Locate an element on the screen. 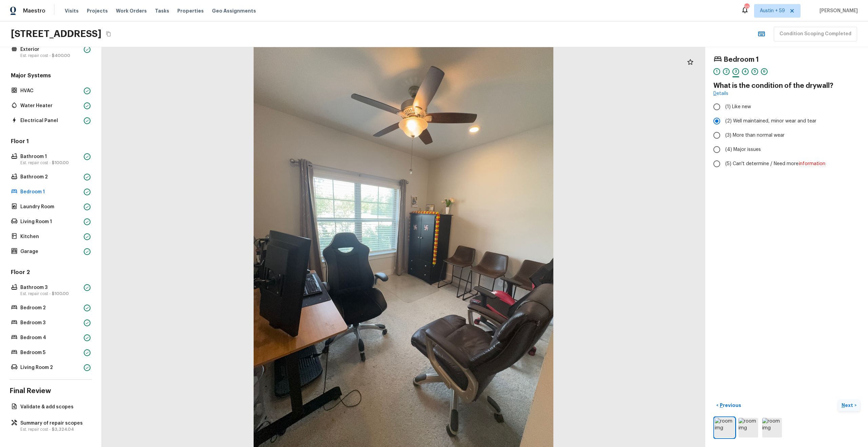 This screenshot has height=447, width=868. p: Garage is located at coordinates (50, 252).